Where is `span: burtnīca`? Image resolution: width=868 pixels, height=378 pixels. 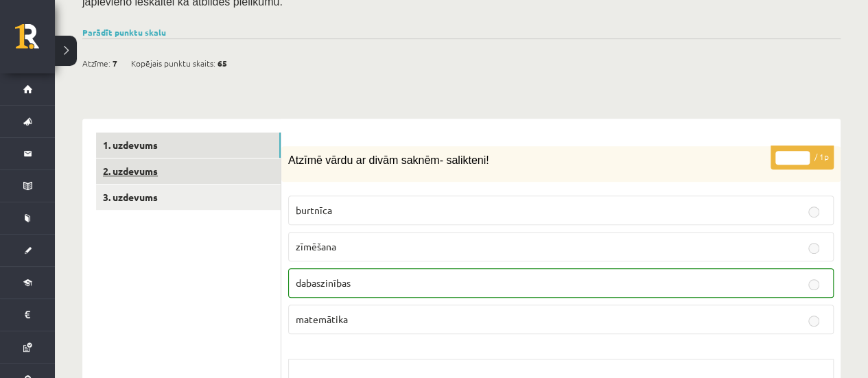
span: burtnīca is located at coordinates (314, 210).